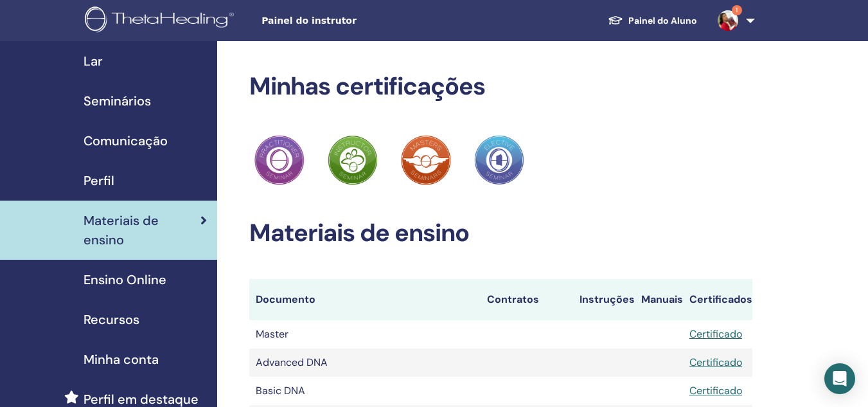  Describe the element at coordinates (111, 320) in the screenshot. I see `span: Recursos` at that location.